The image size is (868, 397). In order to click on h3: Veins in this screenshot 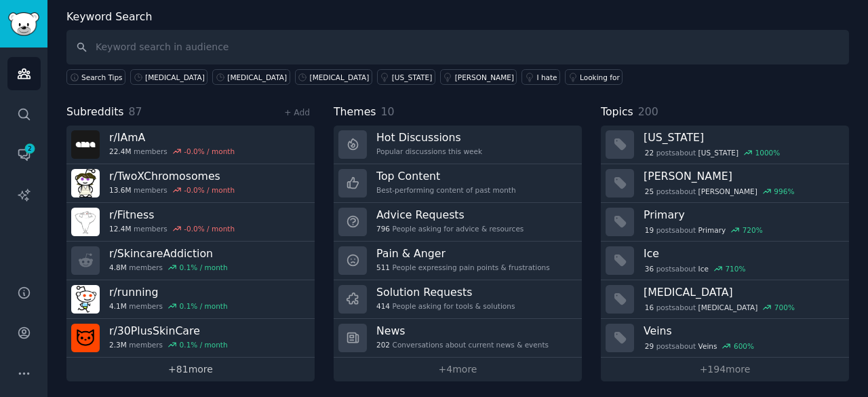, I will do `click(741, 330)`.